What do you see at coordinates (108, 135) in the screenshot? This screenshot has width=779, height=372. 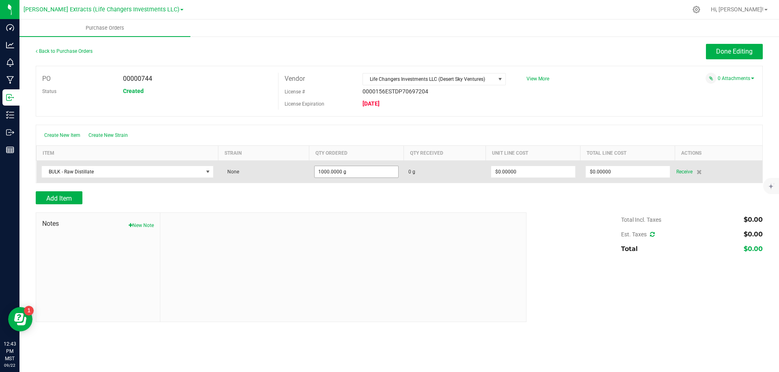 I see `span: Create New Strain` at bounding box center [108, 135].